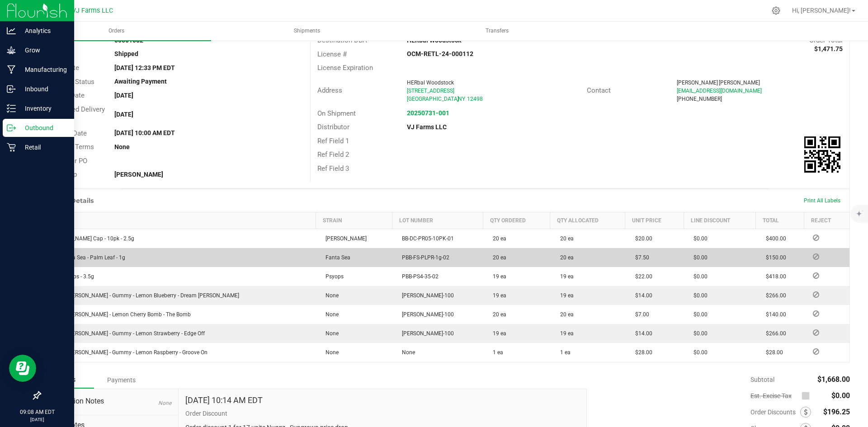 This screenshot has width=868, height=427. Describe the element at coordinates (333, 169) in the screenshot. I see `span: Ref Field 3` at that location.